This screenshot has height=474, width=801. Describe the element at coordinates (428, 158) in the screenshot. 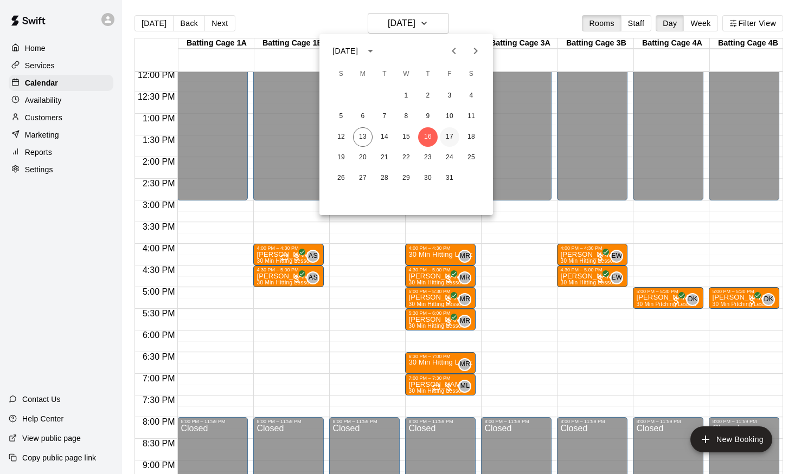

I see `button: 23` at that location.